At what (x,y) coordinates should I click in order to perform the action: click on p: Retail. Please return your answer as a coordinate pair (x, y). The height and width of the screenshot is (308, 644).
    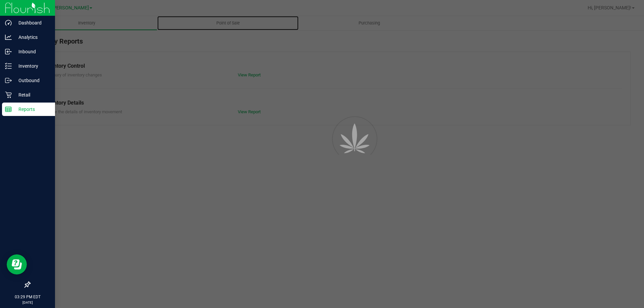
    Looking at the image, I should click on (32, 95).